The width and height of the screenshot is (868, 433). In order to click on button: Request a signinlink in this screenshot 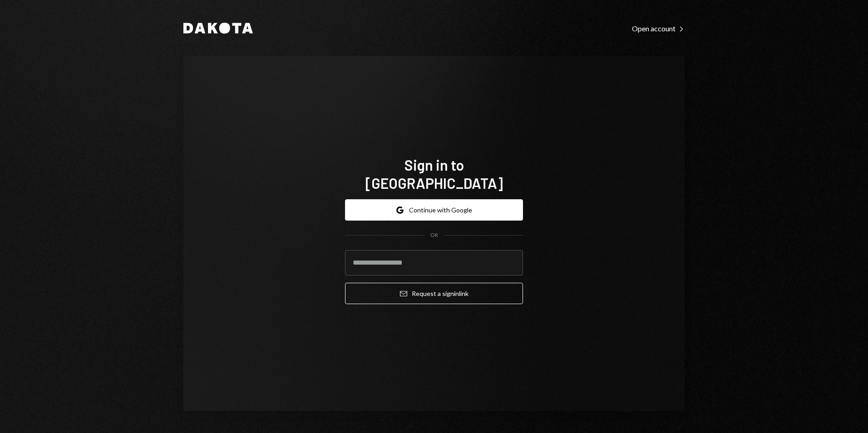, I will do `click(434, 293)`.